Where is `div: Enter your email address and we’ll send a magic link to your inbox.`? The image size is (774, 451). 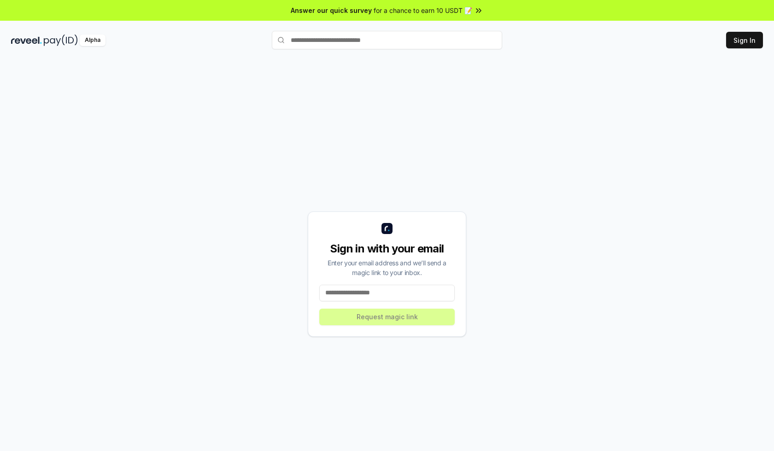 div: Enter your email address and we’ll send a magic link to your inbox. is located at coordinates (387, 268).